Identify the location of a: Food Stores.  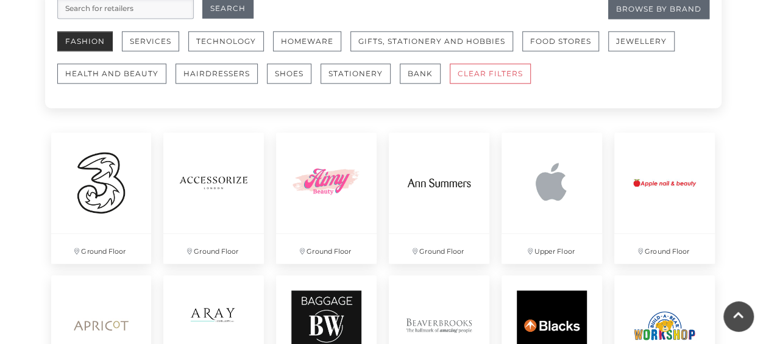
(565, 47).